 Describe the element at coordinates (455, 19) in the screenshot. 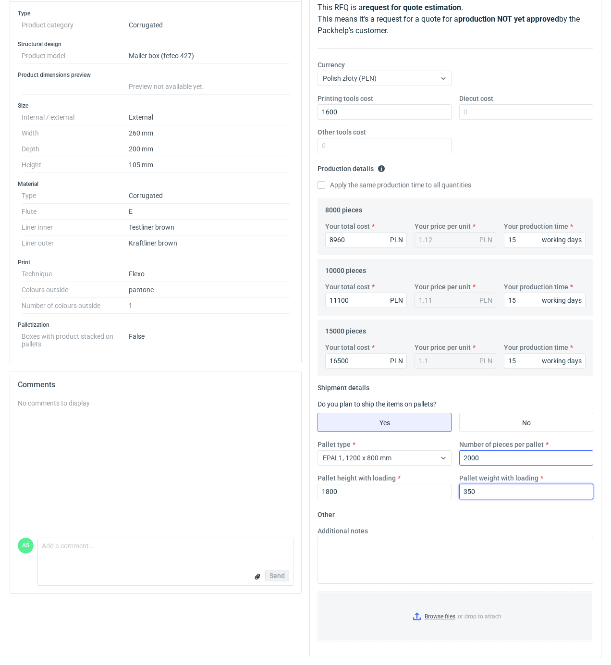

I see `p: This RFQ is a . This means it's a request for a quote for a by the Packhelp's customer.` at that location.